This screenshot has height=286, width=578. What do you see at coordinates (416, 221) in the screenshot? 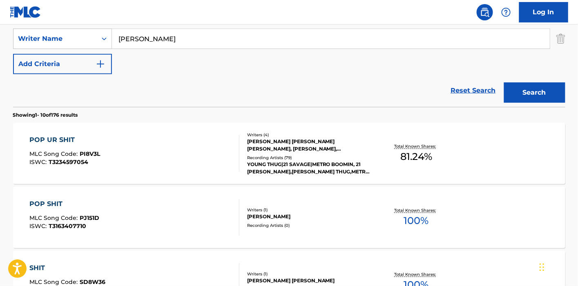
I see `span: 100 %` at bounding box center [416, 221].